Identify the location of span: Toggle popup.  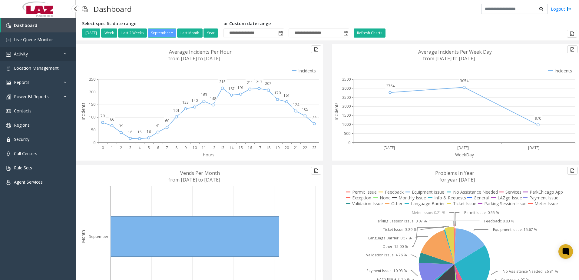
(281, 33).